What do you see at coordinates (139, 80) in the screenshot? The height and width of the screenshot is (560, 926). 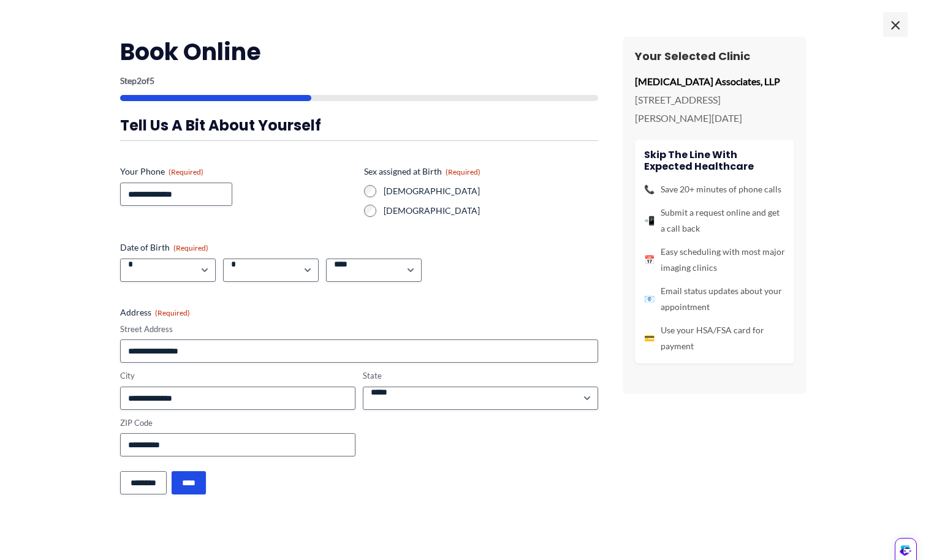 I see `span: 2` at bounding box center [139, 80].